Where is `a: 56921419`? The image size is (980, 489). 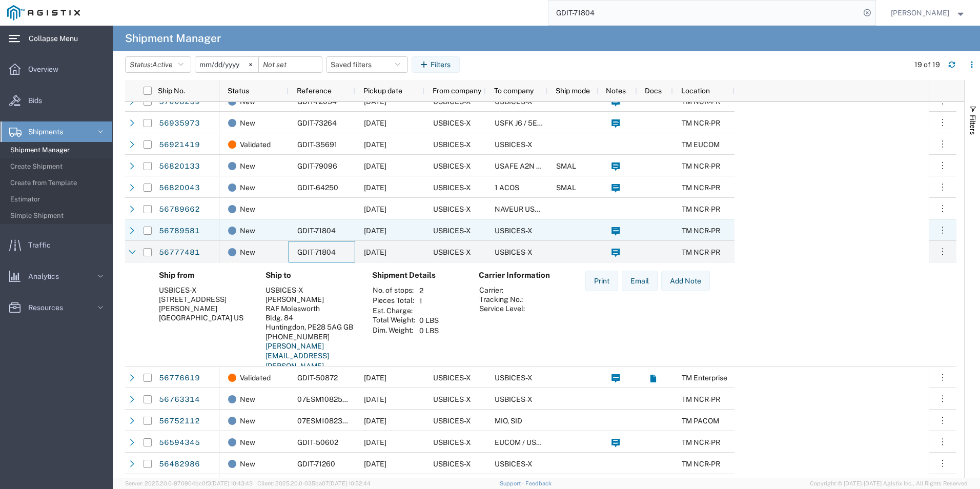
a: 56921419 is located at coordinates (179, 145).